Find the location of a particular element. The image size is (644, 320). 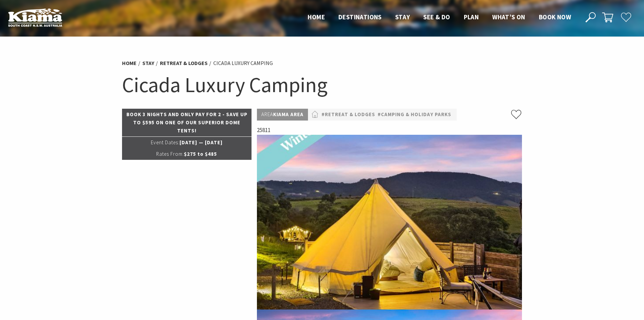

p: Book 3 nights and only pay for 2 - save up to $595 on one of our superior dome tents! is located at coordinates (187, 122).